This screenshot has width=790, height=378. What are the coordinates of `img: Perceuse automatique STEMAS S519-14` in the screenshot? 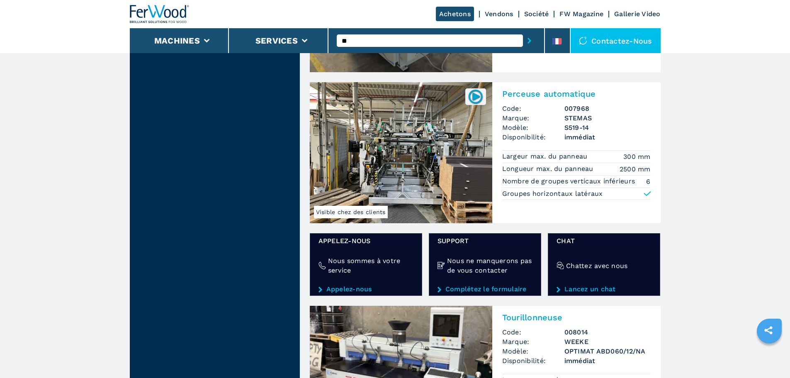 It's located at (401, 153).